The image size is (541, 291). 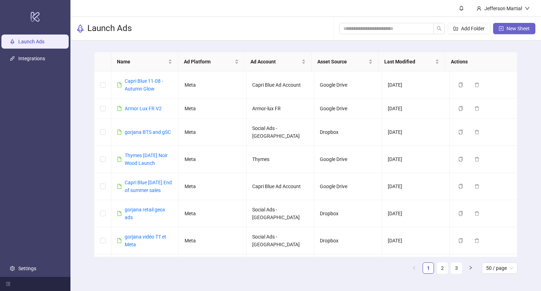 I want to click on span: Asset Source, so click(x=342, y=62).